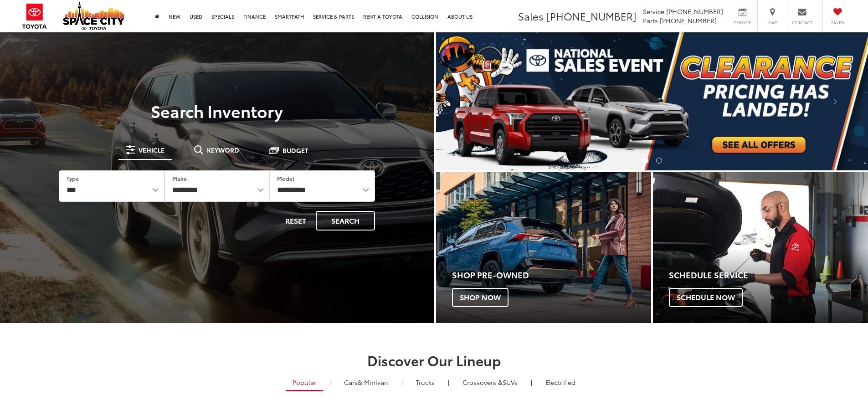 Image resolution: width=868 pixels, height=415 pixels. I want to click on a: Popular, so click(305, 383).